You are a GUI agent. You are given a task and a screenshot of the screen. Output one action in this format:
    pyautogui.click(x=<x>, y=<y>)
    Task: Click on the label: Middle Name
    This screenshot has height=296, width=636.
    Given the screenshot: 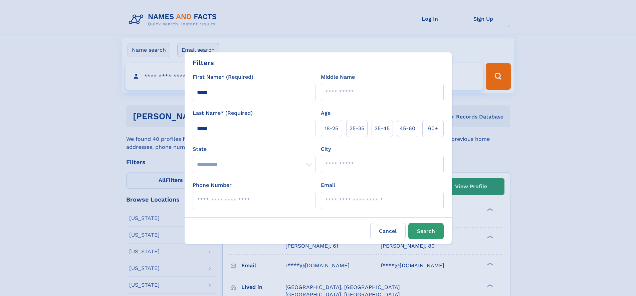 What is the action you would take?
    pyautogui.click(x=338, y=77)
    